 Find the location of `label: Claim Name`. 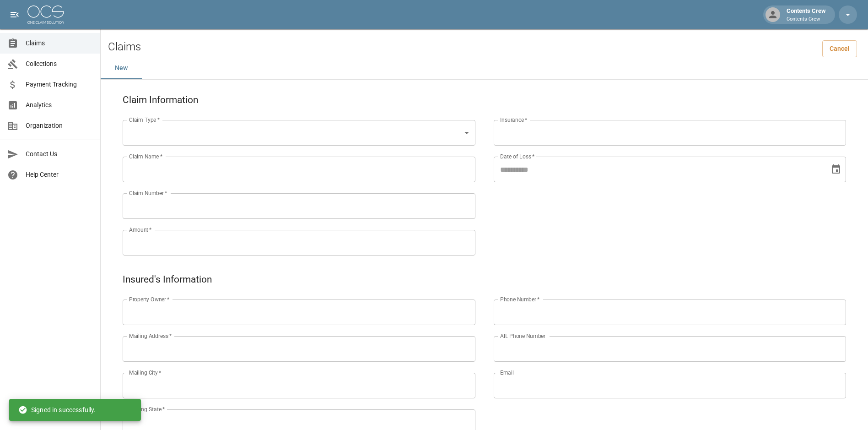

label: Claim Name is located at coordinates (146, 156).